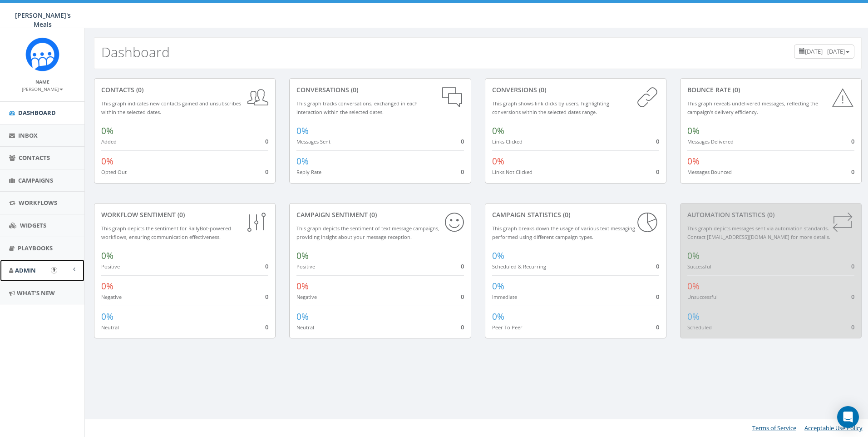 This screenshot has height=437, width=868. What do you see at coordinates (771, 215) in the screenshot?
I see `div: Automation Statistics` at bounding box center [771, 215].